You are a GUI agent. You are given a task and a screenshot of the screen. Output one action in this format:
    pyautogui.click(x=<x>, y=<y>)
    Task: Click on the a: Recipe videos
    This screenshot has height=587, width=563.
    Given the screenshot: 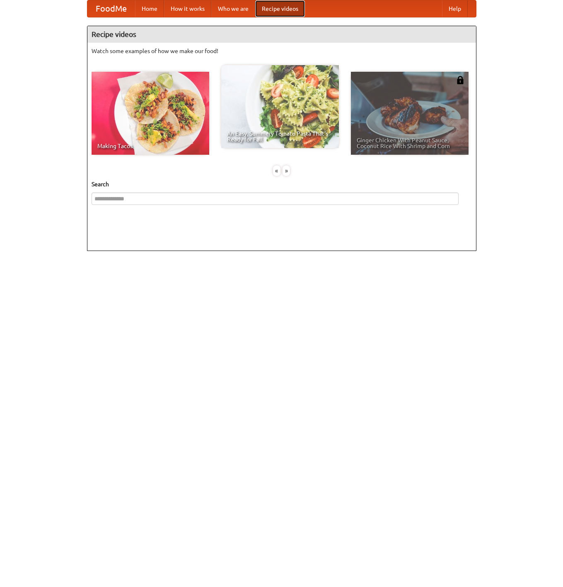 What is the action you would take?
    pyautogui.click(x=280, y=9)
    